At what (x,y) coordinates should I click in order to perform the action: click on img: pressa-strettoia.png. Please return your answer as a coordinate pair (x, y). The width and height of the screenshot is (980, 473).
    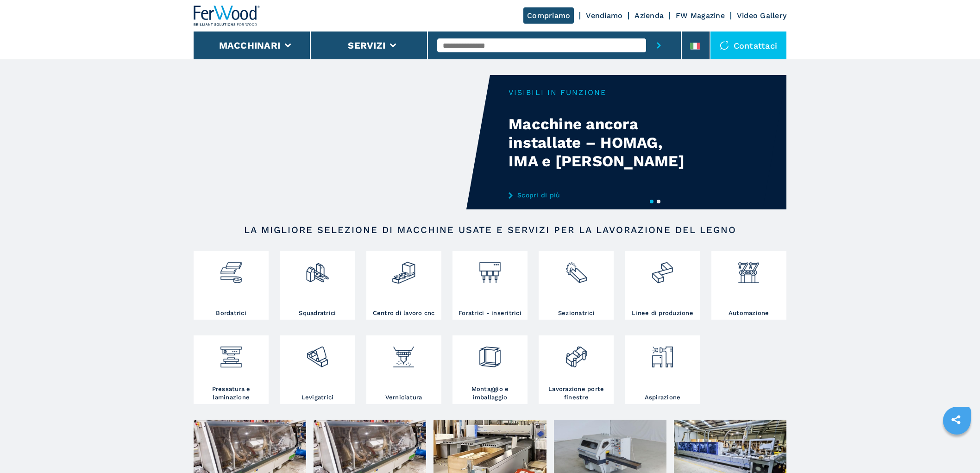
    Looking at the image, I should click on (231, 353).